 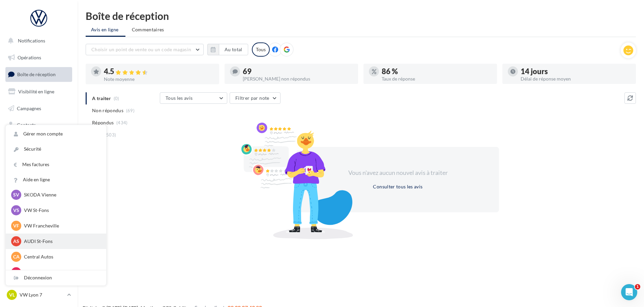 I want to click on span: Boîte de réception, so click(x=37, y=74).